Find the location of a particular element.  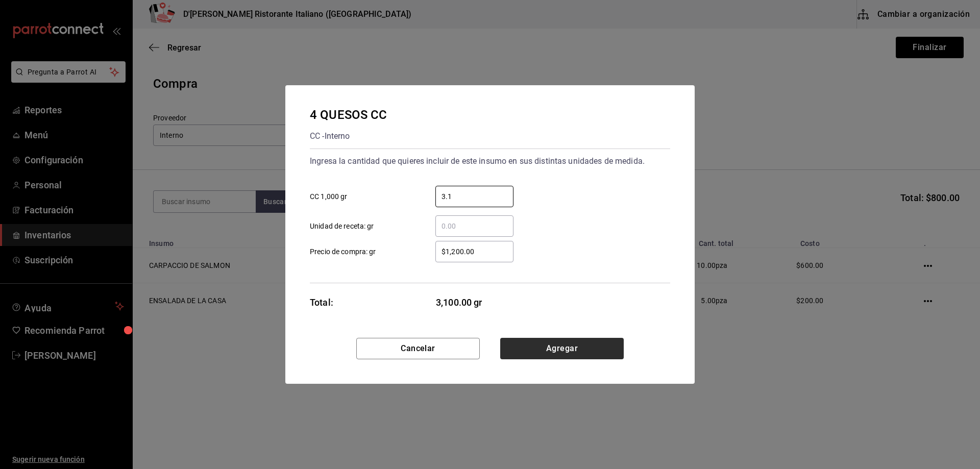

span: Precio de compra: gr is located at coordinates (342, 252).